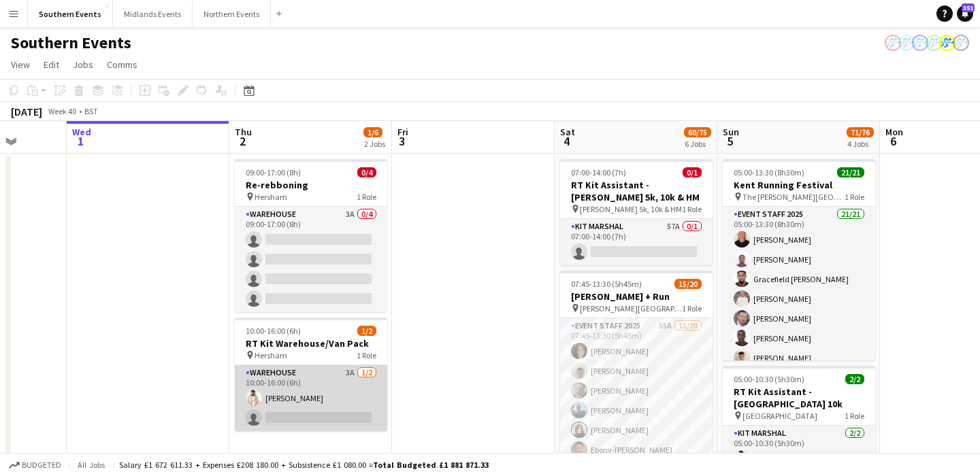 This screenshot has width=980, height=476. Describe the element at coordinates (431, 465) in the screenshot. I see `span: Total Budgeted £1 881 871.33` at that location.